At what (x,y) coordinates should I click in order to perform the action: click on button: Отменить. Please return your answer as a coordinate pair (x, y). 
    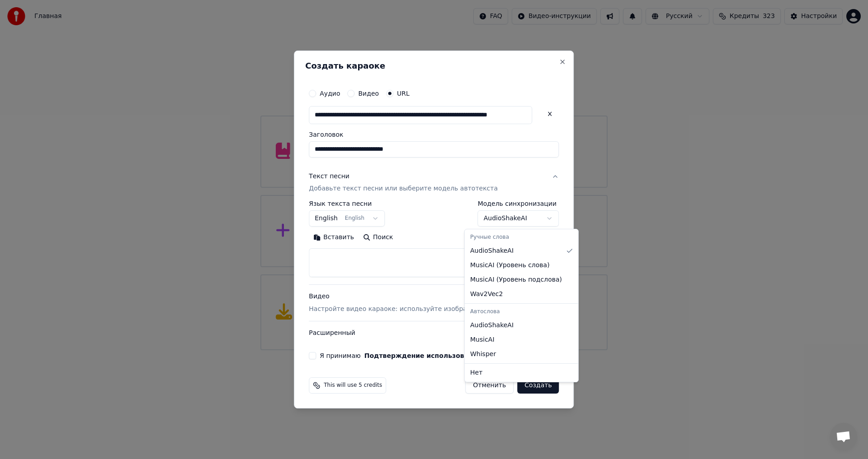
    Looking at the image, I should click on (489, 386).